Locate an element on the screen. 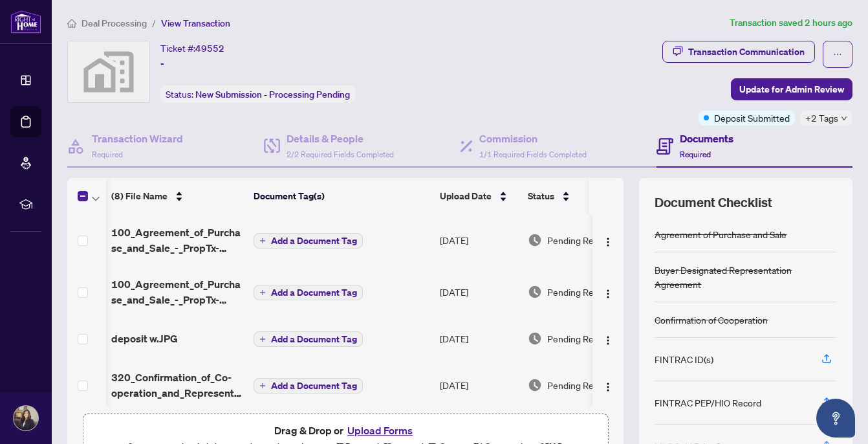 Image resolution: width=868 pixels, height=444 pixels. div: Status: is located at coordinates (257, 94).